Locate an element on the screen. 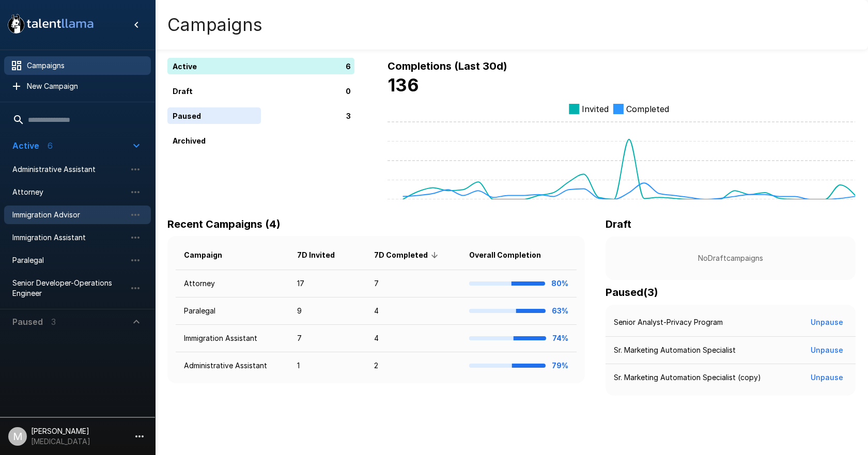 Image resolution: width=868 pixels, height=455 pixels. p: 0 is located at coordinates (348, 91).